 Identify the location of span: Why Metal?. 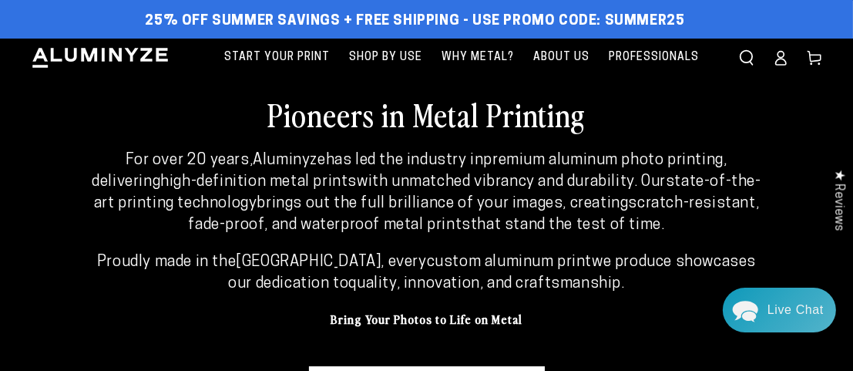
(478, 57).